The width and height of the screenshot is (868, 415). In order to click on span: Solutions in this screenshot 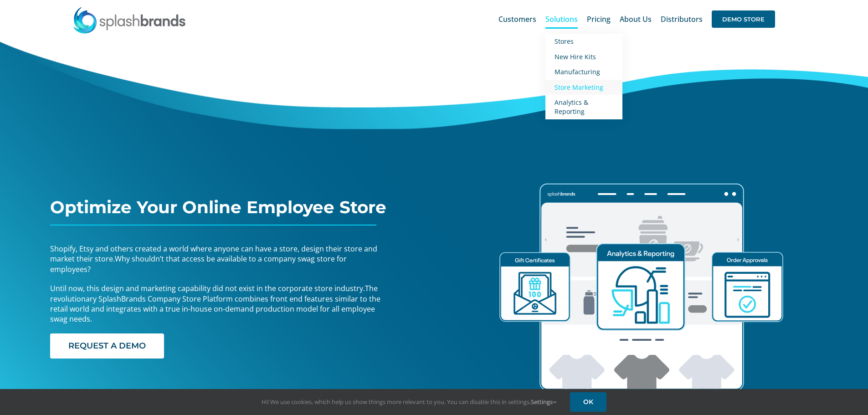, I will do `click(561, 19)`.